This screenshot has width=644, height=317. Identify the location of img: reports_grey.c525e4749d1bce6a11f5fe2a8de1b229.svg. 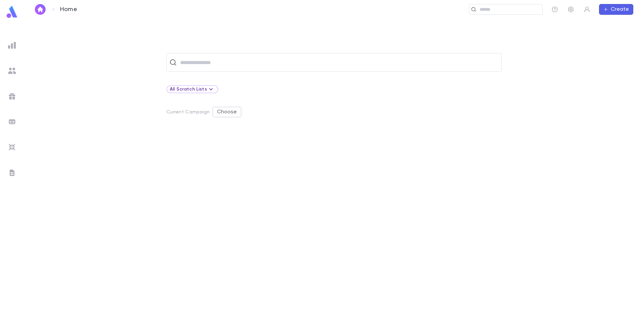
(12, 45).